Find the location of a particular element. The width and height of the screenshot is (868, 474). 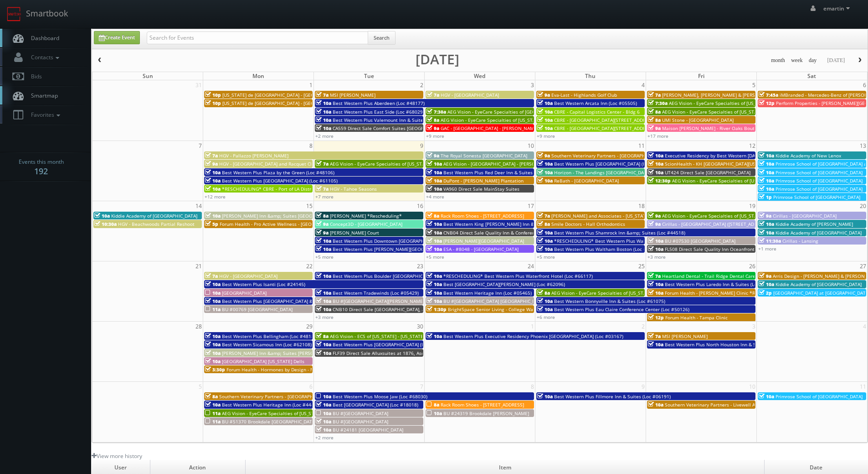

span: 7:45a is located at coordinates (769, 95).